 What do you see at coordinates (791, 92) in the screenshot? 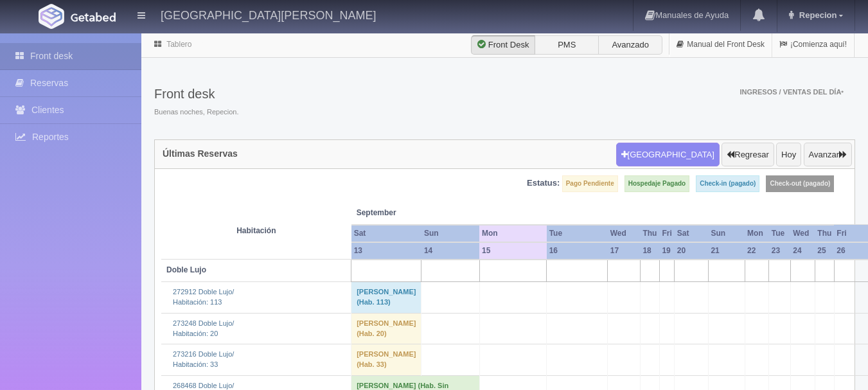
I see `span: Ingresos / Ventas del día` at bounding box center [791, 92].